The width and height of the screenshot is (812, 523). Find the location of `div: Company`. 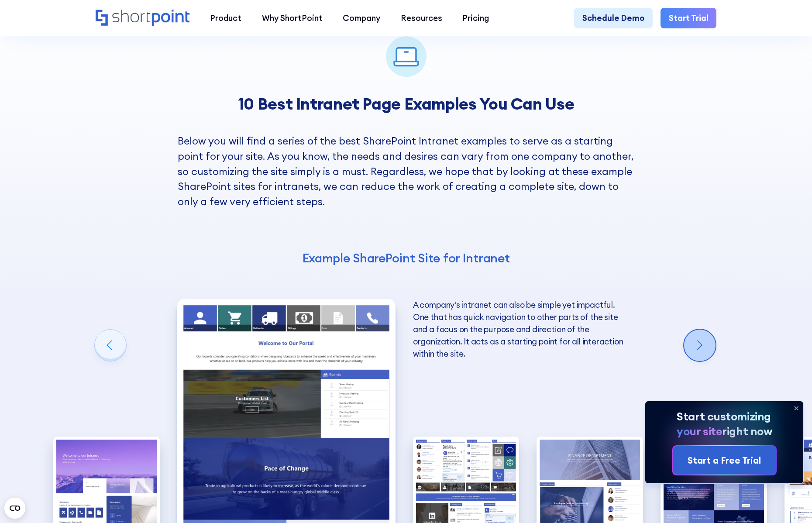

div: Company is located at coordinates (362, 19).